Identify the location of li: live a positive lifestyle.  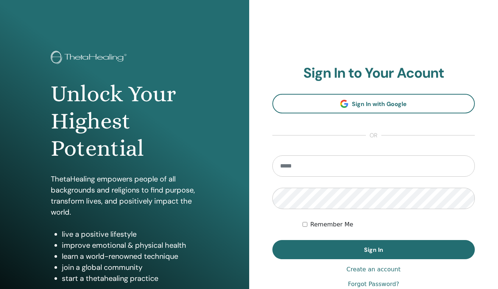
(130, 234).